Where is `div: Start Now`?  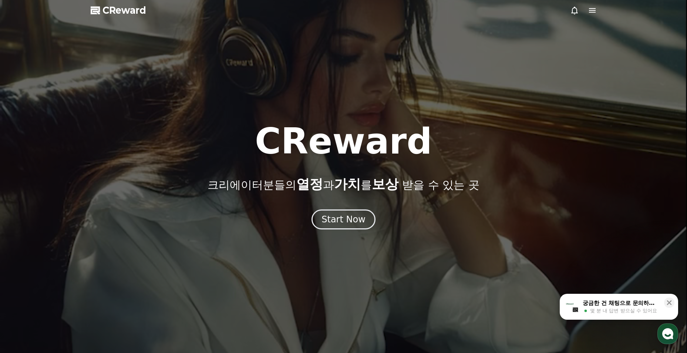 div: Start Now is located at coordinates (343, 219).